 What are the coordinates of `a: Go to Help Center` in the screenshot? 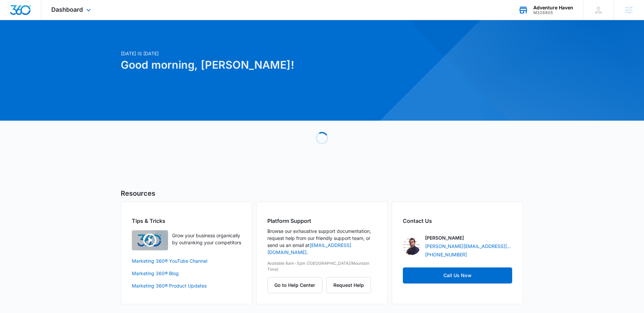 It's located at (297, 285).